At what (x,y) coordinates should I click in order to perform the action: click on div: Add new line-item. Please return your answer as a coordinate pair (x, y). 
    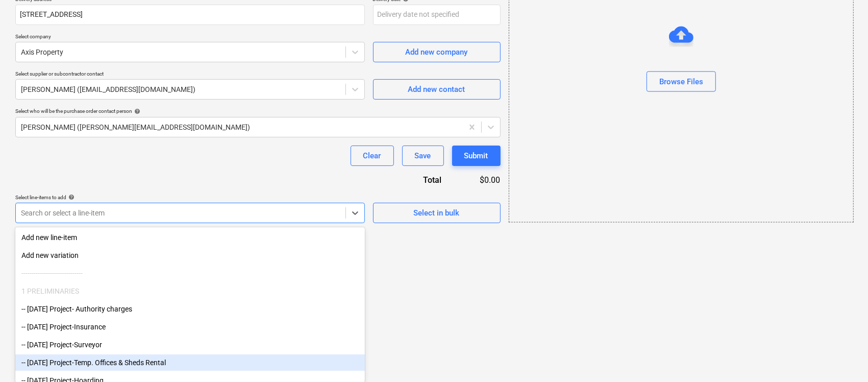
    Looking at the image, I should click on (190, 238).